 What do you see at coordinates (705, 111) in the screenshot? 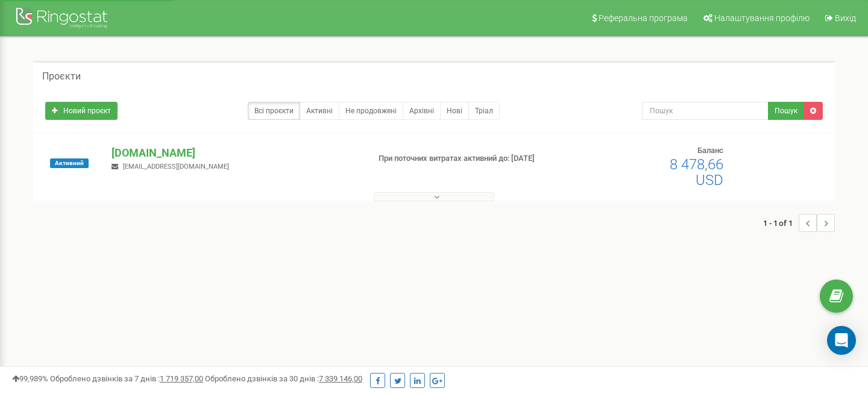
I see `input: Пошук` at bounding box center [705, 111].